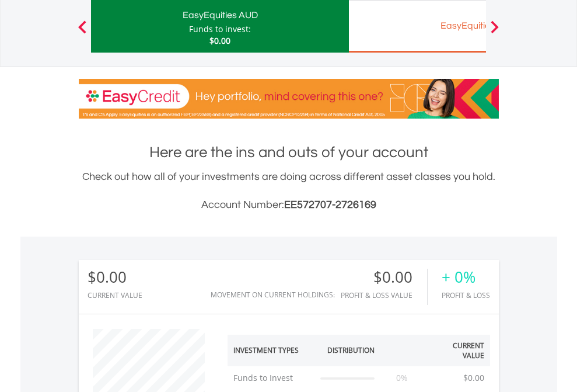 This screenshot has width=577, height=392. What do you see at coordinates (272, 377) in the screenshot?
I see `td: Funds to Invest` at bounding box center [272, 377].